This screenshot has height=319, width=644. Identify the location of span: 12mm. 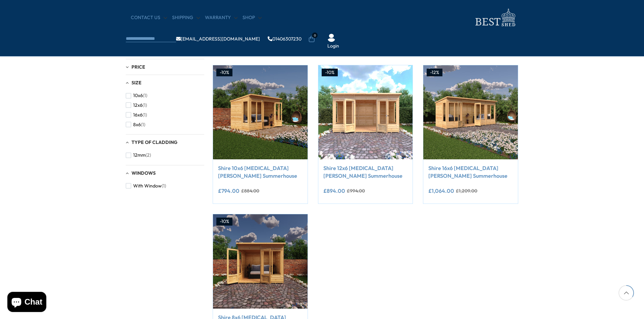
(139, 155).